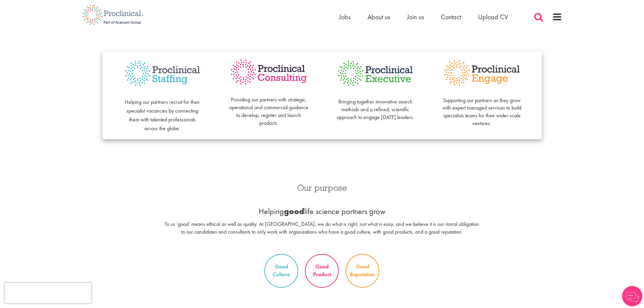 Image resolution: width=644 pixels, height=308 pixels. I want to click on a: Jobs, so click(345, 17).